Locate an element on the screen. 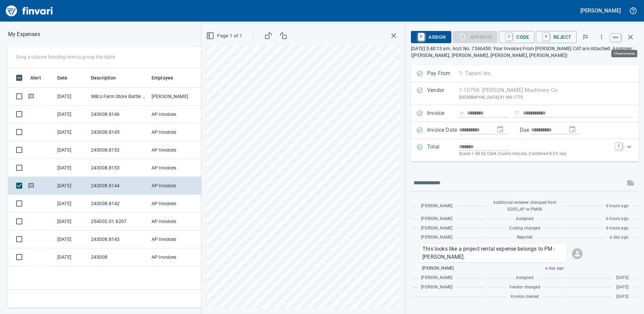 The height and width of the screenshot is (314, 644). button: More is located at coordinates (601, 37).